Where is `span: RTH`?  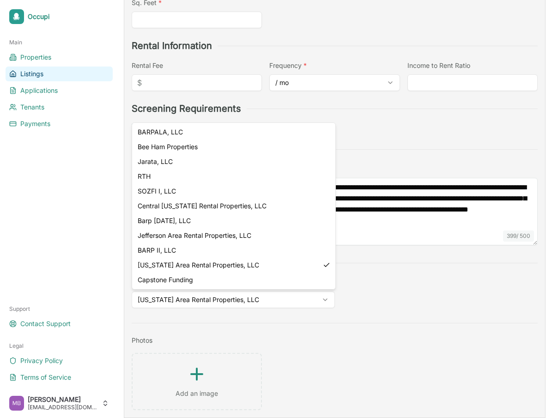 span: RTH is located at coordinates (144, 177).